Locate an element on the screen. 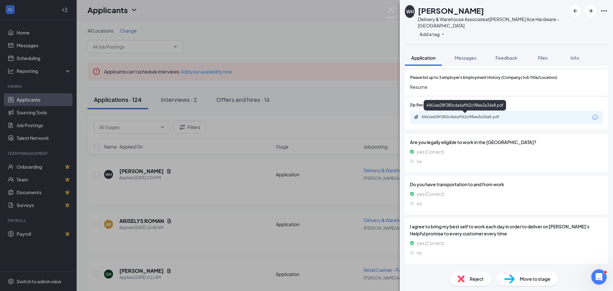 The width and height of the screenshot is (613, 291). span: Feedback is located at coordinates (506, 58).